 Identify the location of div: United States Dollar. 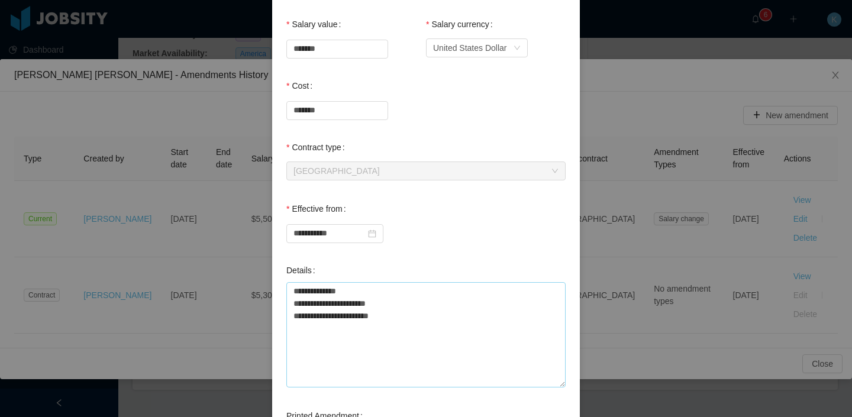
(470, 48).